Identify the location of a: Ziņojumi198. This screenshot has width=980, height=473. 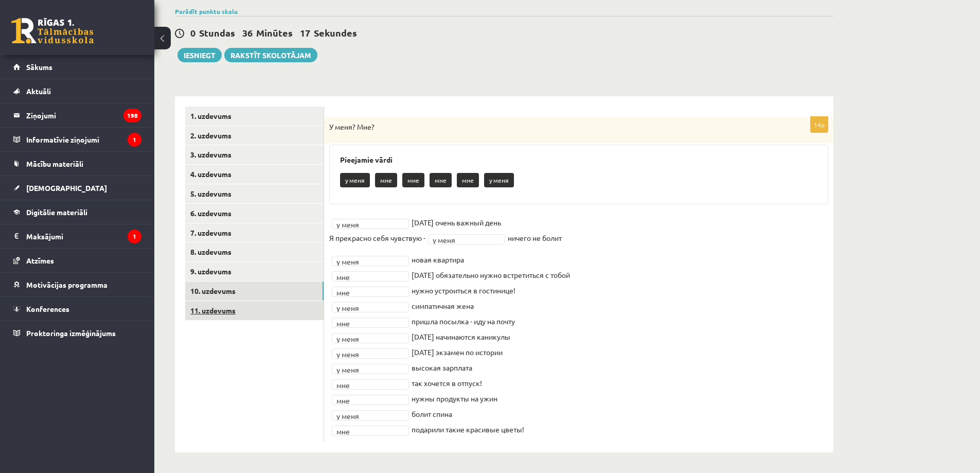
(77, 116).